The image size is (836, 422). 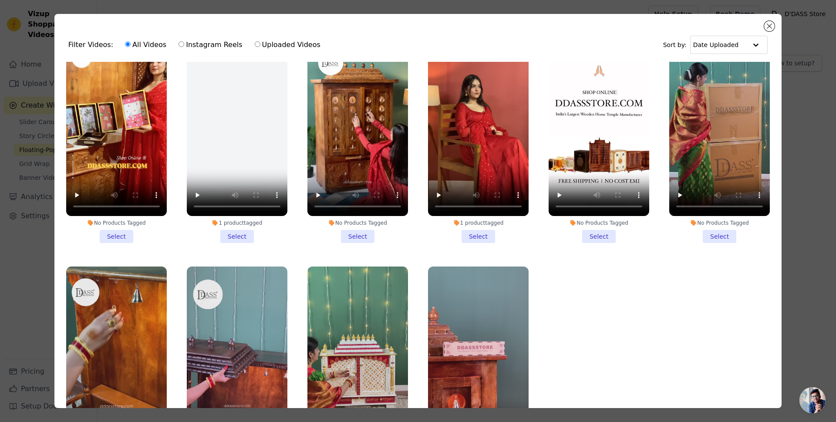 I want to click on div: Filter Videos:, so click(x=197, y=45).